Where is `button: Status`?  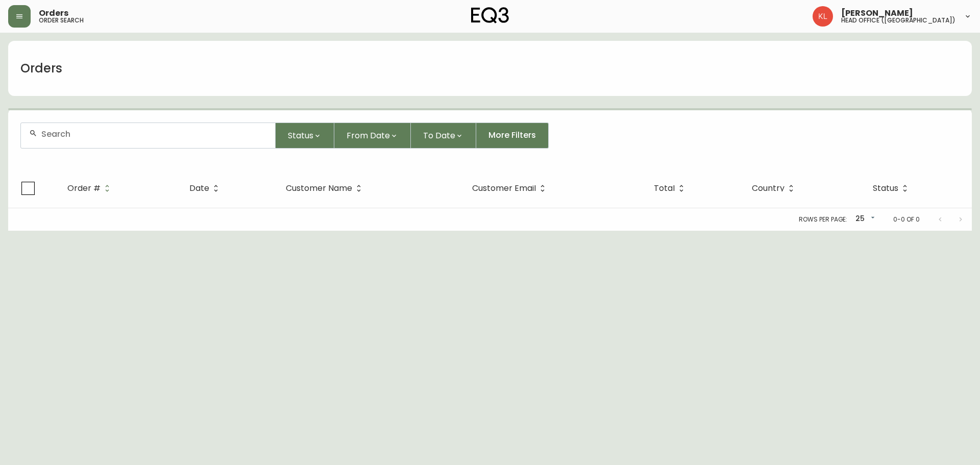 button: Status is located at coordinates (305, 135).